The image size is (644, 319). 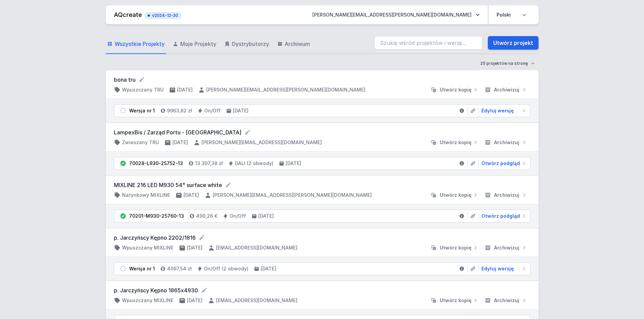 What do you see at coordinates (322, 80) in the screenshot?
I see `form: bona tru` at bounding box center [322, 80].